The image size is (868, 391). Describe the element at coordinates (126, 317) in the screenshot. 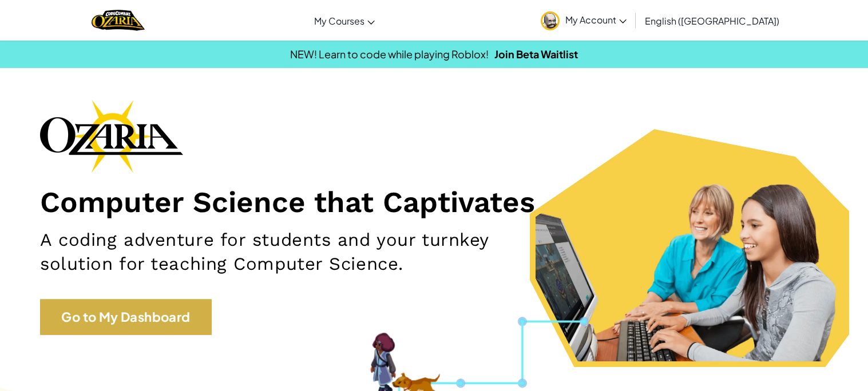

I see `a: Go to My Dashboard` at that location.